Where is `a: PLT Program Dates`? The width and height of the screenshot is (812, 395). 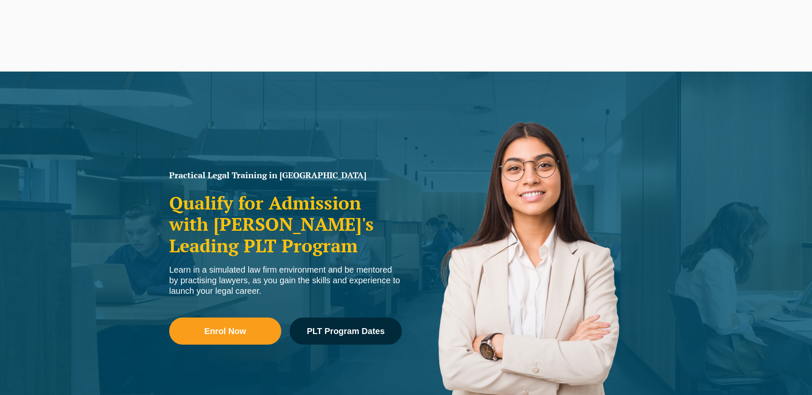 a: PLT Program Dates is located at coordinates (346, 331).